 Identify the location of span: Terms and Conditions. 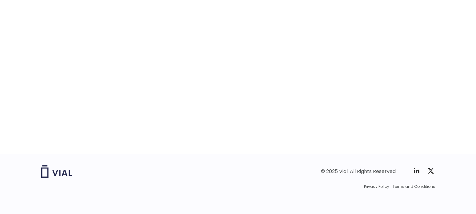
(414, 186).